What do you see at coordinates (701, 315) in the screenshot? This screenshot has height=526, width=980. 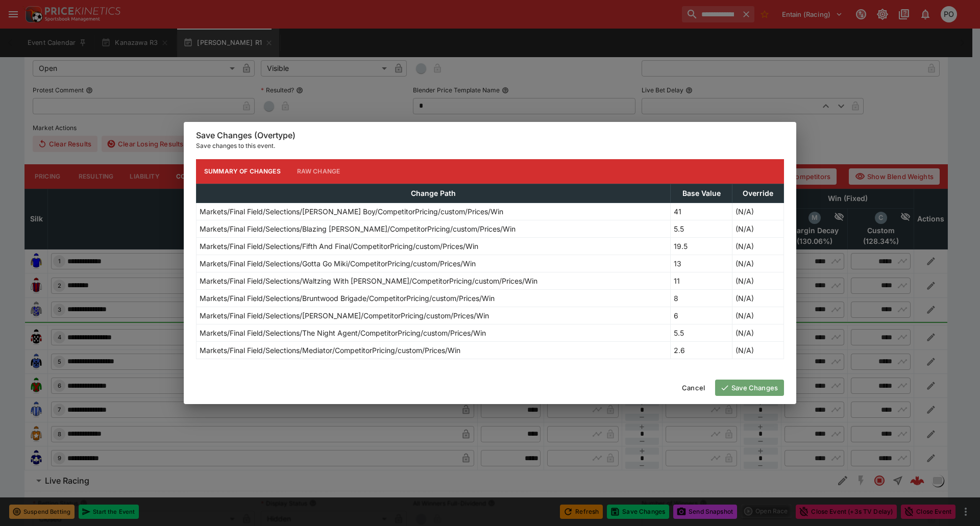 I see `td: 6` at bounding box center [701, 315].